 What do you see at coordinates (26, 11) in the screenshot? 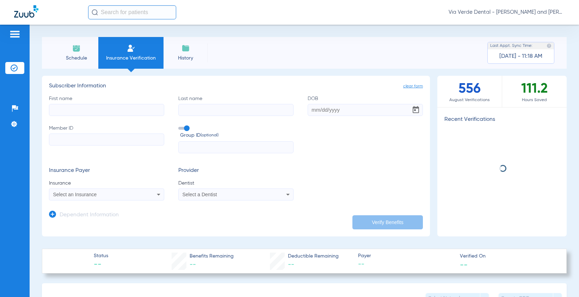
I see `img: Zuub Logo` at bounding box center [26, 11].